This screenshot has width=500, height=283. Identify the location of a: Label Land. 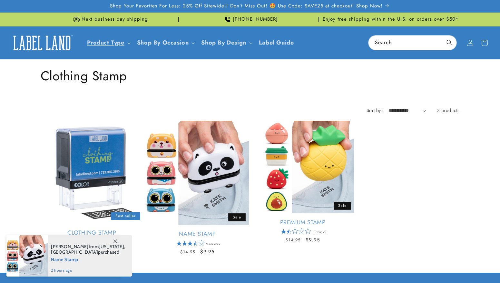
(42, 43).